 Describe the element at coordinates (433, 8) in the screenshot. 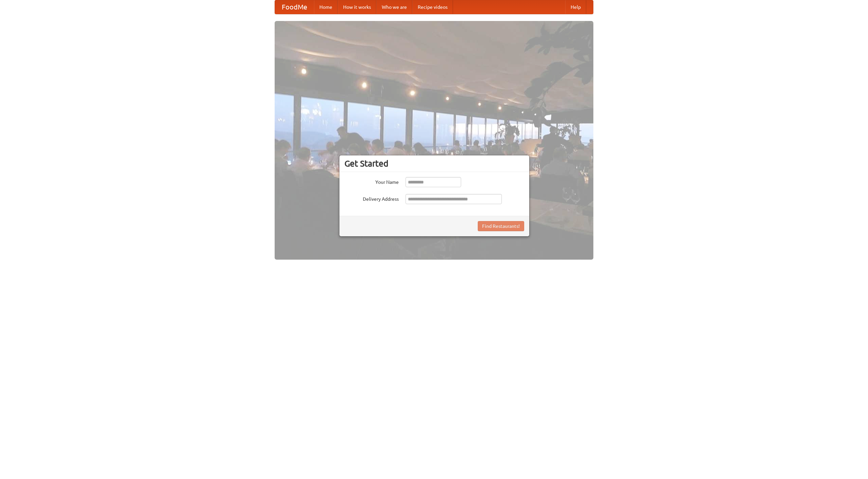

I see `a: Recipe videos` at that location.